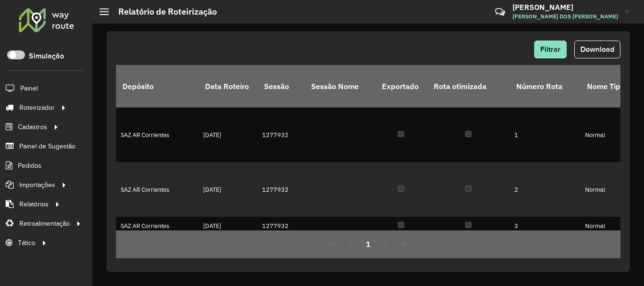 Image resolution: width=644 pixels, height=286 pixels. What do you see at coordinates (340, 86) in the screenshot?
I see `th: Sessão Nome` at bounding box center [340, 86].